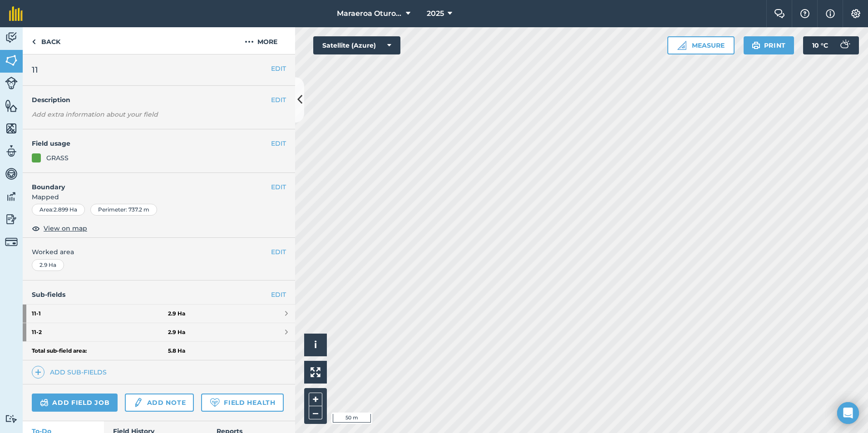  I want to click on h4: Field usage, so click(151, 143).